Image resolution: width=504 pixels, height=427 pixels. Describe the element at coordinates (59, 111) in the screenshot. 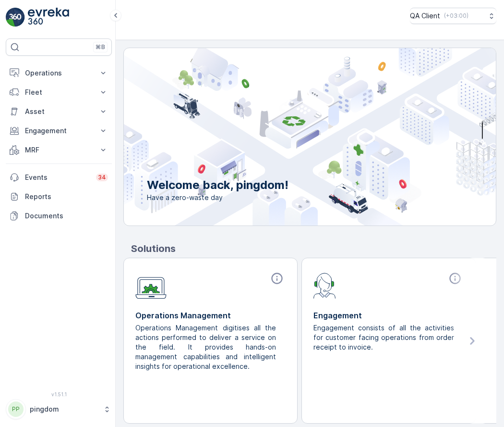

I see `button: Asset` at that location.